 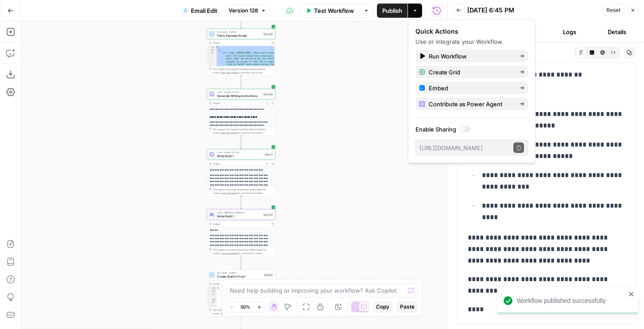 I want to click on span: Create Grid, so click(x=470, y=72).